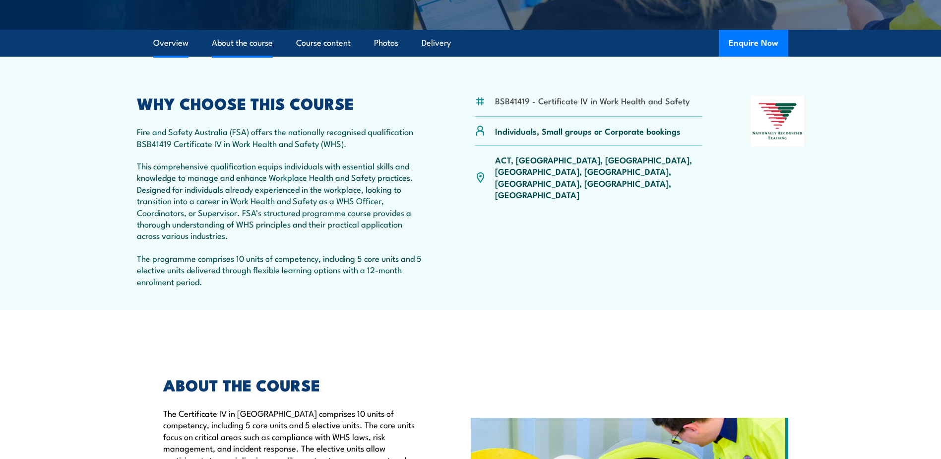 The width and height of the screenshot is (941, 459). What do you see at coordinates (588, 131) in the screenshot?
I see `p: Individuals, Small groups or Corporate bookings` at bounding box center [588, 131].